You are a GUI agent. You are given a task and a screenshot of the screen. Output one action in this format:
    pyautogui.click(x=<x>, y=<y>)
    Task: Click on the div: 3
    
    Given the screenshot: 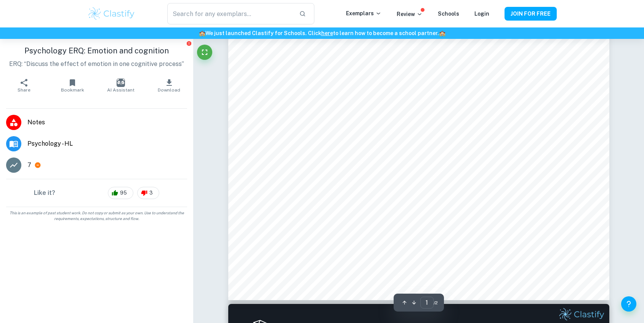 What is the action you would take?
    pyautogui.click(x=148, y=193)
    